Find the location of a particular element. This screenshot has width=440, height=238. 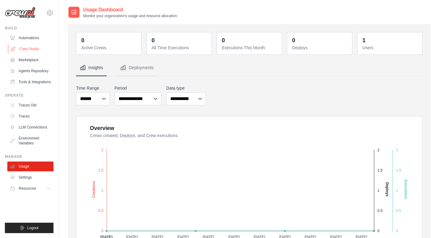

a: Environment Variables is located at coordinates (30, 141).